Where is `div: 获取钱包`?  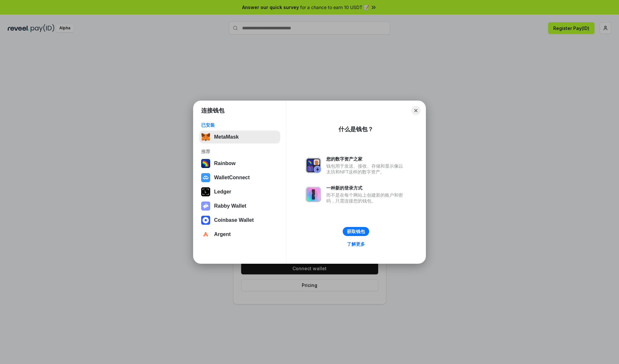
div: 获取钱包 is located at coordinates (355, 231).